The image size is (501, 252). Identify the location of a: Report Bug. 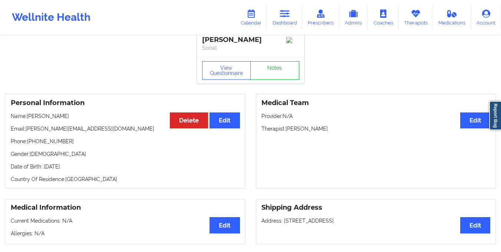
(495, 115).